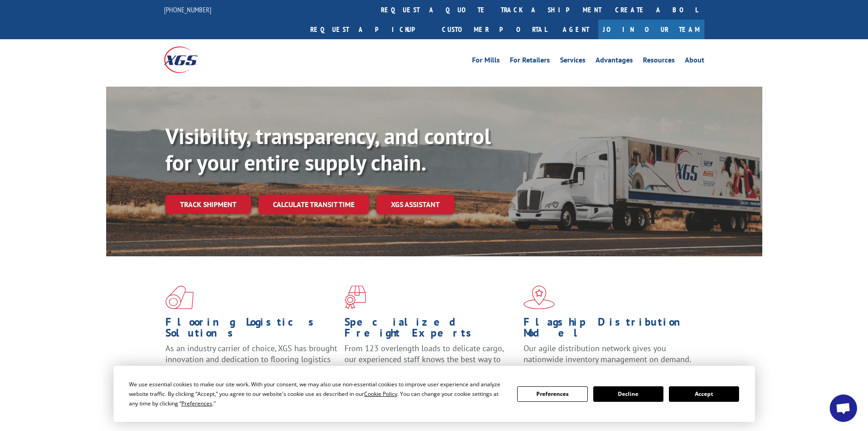 The width and height of the screenshot is (868, 431). I want to click on div: Open chat, so click(843, 408).